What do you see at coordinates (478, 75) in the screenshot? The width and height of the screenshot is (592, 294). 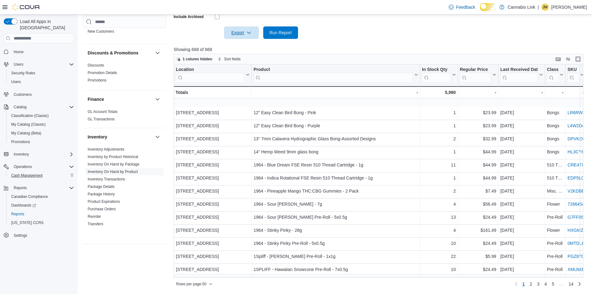 I see `button: Regular Price` at bounding box center [478, 75].